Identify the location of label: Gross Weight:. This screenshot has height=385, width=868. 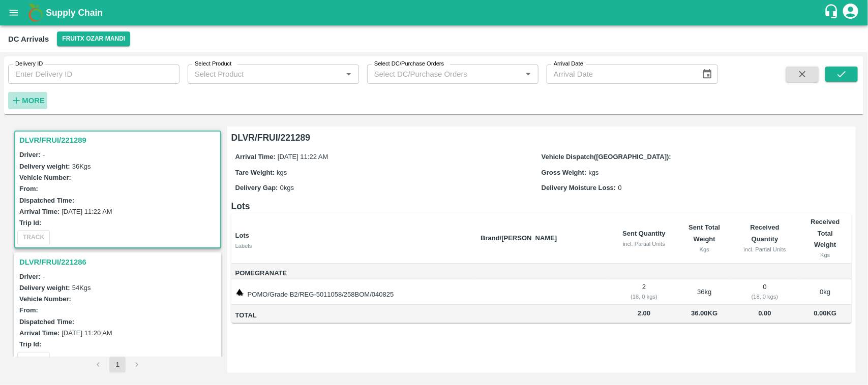
(564, 172).